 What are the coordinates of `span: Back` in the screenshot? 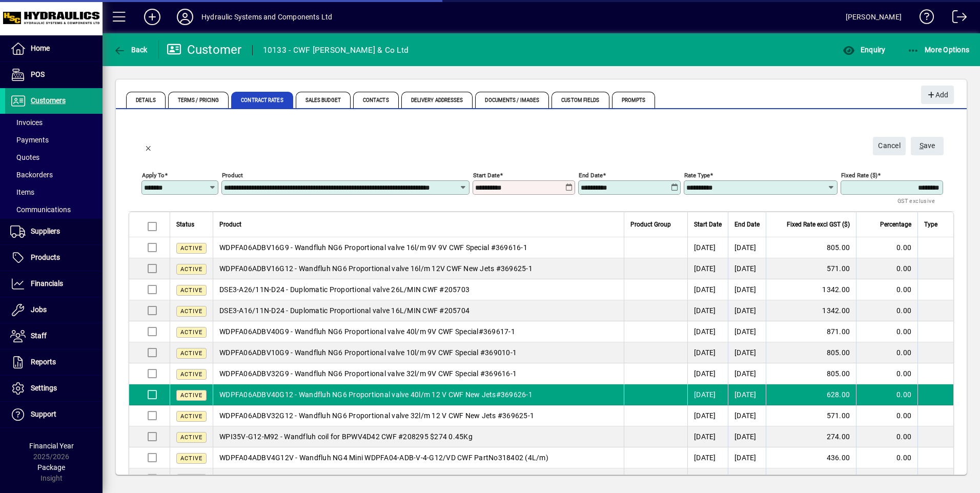 It's located at (130, 49).